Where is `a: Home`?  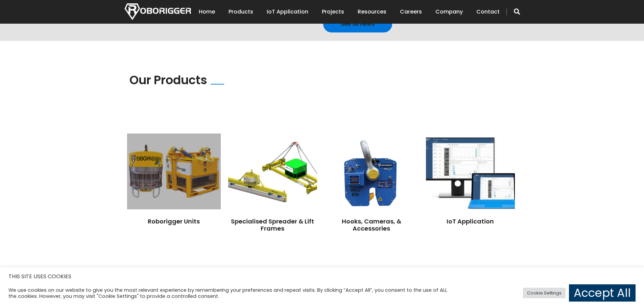
a: Home is located at coordinates (207, 12).